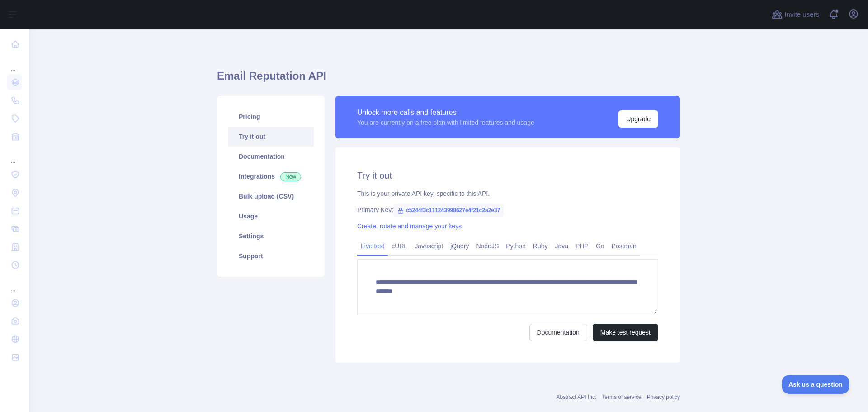  Describe the element at coordinates (446, 113) in the screenshot. I see `div: Unlock more calls and features` at that location.